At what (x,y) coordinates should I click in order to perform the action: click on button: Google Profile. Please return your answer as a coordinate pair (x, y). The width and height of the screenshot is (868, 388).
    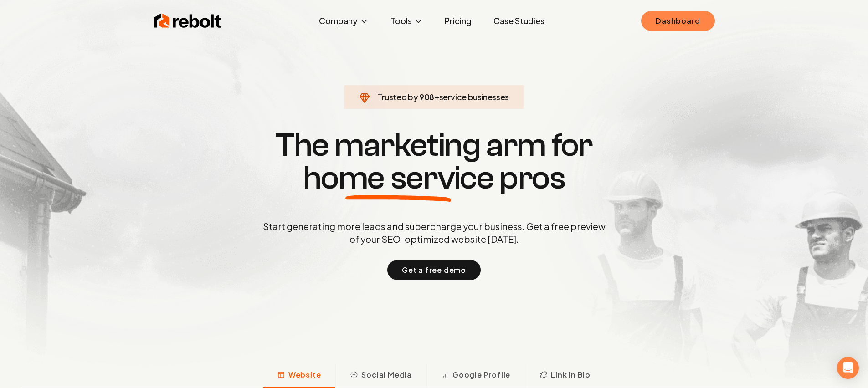
    Looking at the image, I should click on (476, 376).